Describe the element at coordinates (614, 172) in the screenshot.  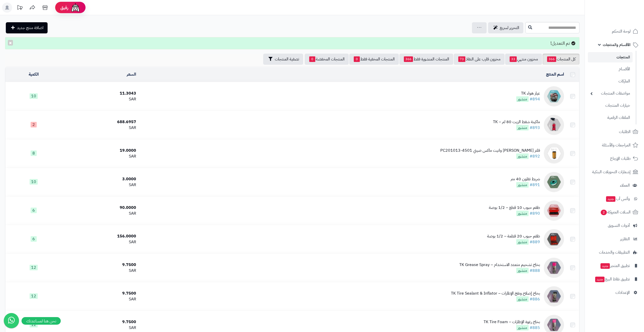
I see `a: إشعارات التحويلات البنكية` at that location.